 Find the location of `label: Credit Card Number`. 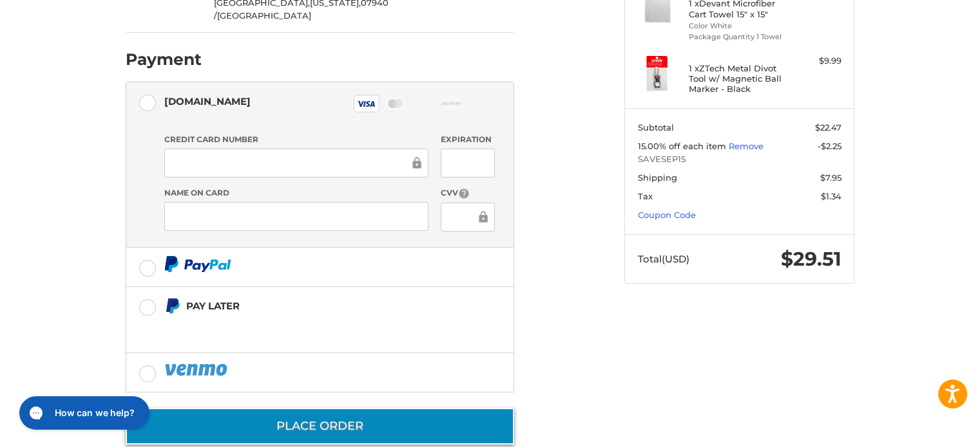

label: Credit Card Number is located at coordinates (296, 140).